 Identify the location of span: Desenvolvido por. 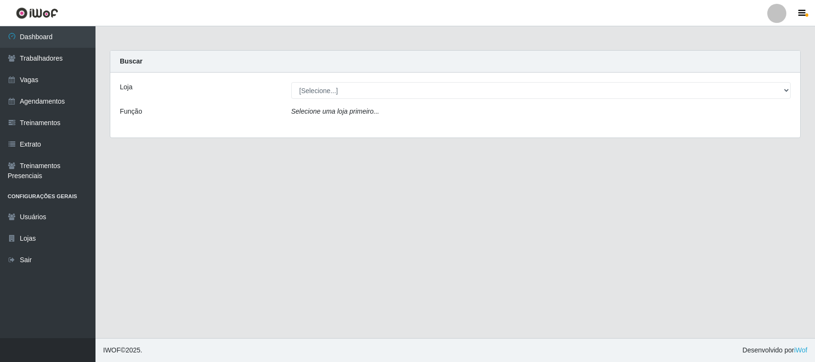
(775, 350).